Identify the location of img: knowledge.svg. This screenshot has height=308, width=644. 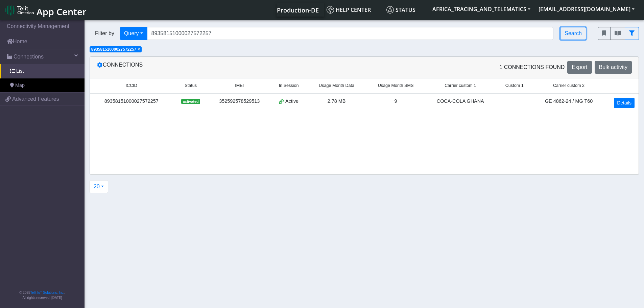
(330, 10).